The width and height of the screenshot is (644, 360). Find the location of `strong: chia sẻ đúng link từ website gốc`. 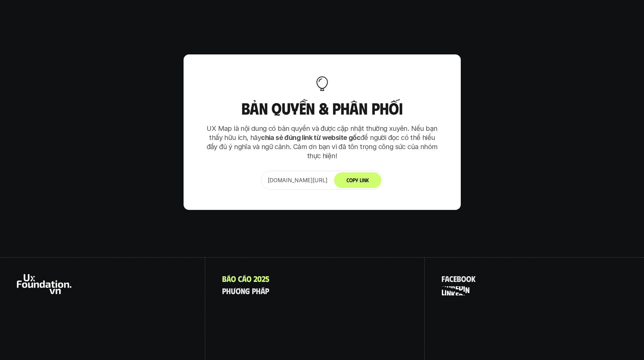

strong: chia sẻ đúng link từ website gốc is located at coordinates (311, 138).